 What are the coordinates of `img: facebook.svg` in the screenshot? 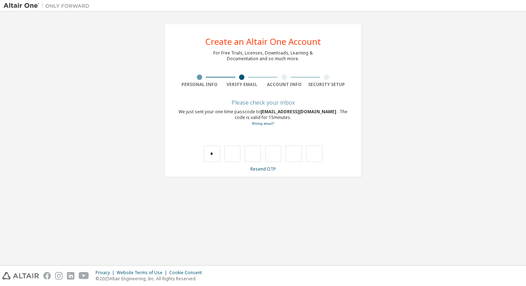 It's located at (47, 275).